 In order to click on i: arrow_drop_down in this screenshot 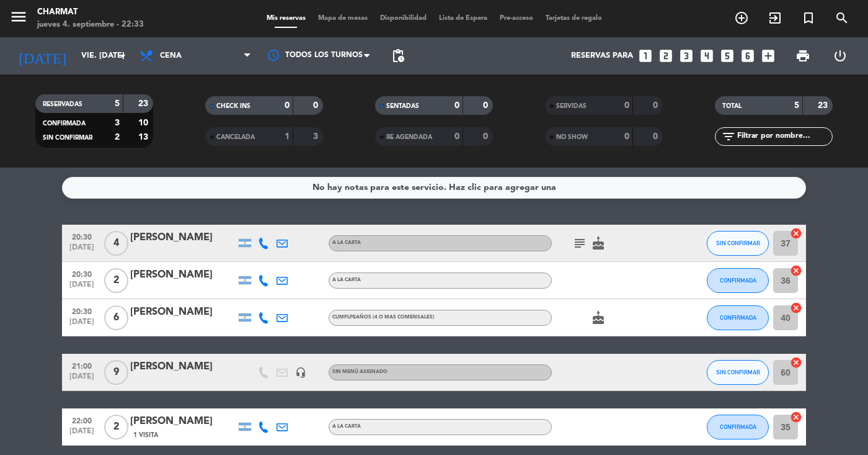, I will do `click(123, 56)`.